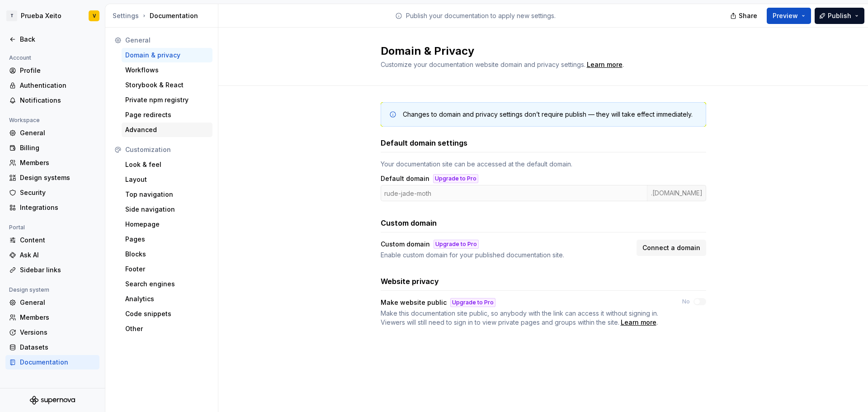 Image resolution: width=868 pixels, height=412 pixels. I want to click on a: Datasets, so click(53, 347).